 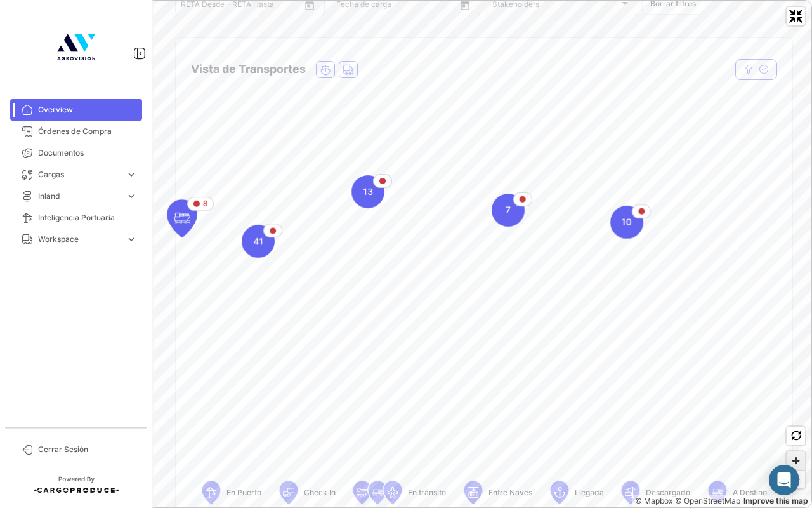 I want to click on a: Overview, so click(x=76, y=110).